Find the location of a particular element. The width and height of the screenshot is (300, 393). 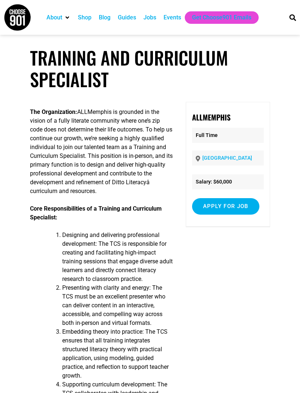

a: Events is located at coordinates (172, 18).